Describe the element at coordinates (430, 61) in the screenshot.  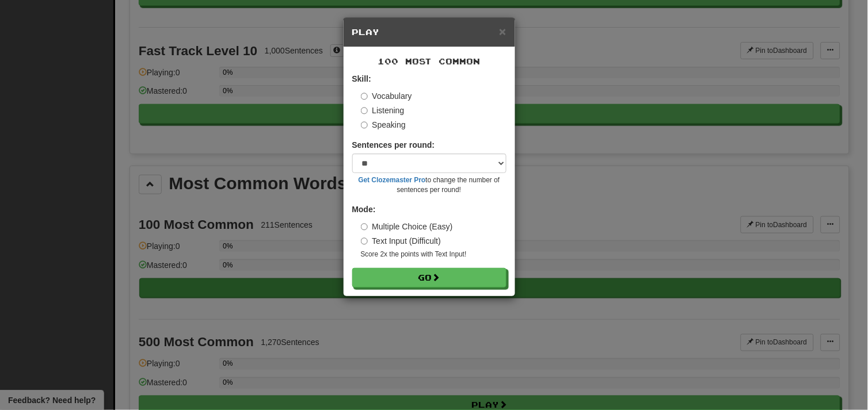
I see `span: 100 Most Common` at that location.